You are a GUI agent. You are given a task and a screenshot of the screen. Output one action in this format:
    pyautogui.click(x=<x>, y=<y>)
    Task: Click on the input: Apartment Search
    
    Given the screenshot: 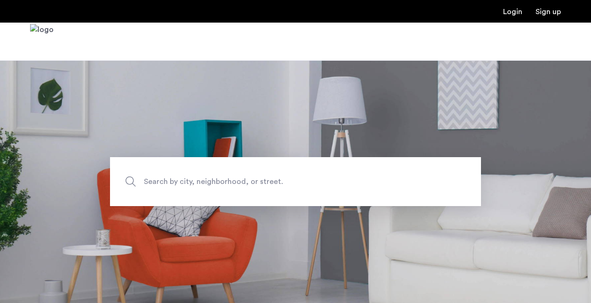 What is the action you would take?
    pyautogui.click(x=295, y=182)
    